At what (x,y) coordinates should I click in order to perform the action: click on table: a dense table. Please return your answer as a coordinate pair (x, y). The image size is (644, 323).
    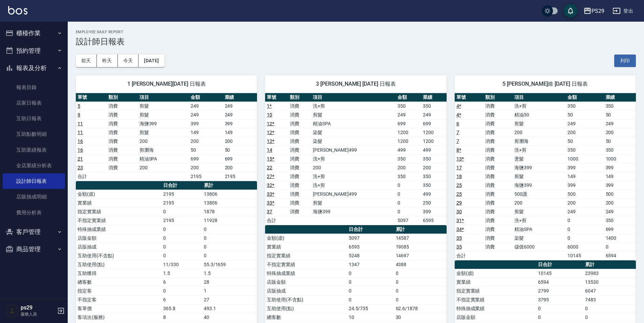
    Looking at the image, I should click on (356, 159).